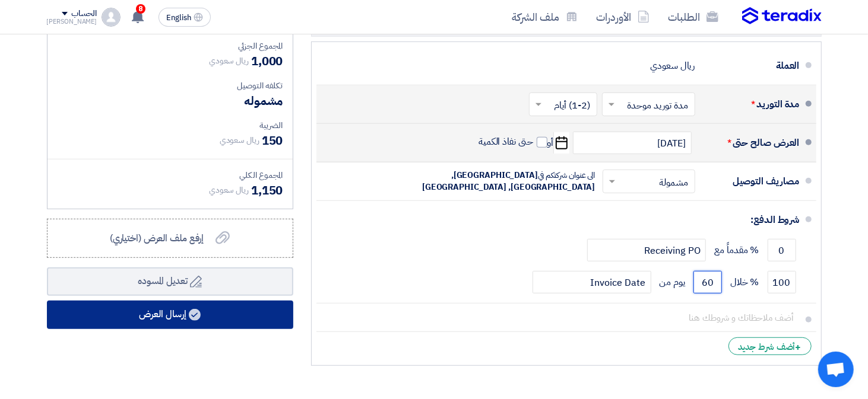 The height and width of the screenshot is (399, 868). What do you see at coordinates (263, 101) in the screenshot?
I see `span: مشموله` at bounding box center [263, 101].